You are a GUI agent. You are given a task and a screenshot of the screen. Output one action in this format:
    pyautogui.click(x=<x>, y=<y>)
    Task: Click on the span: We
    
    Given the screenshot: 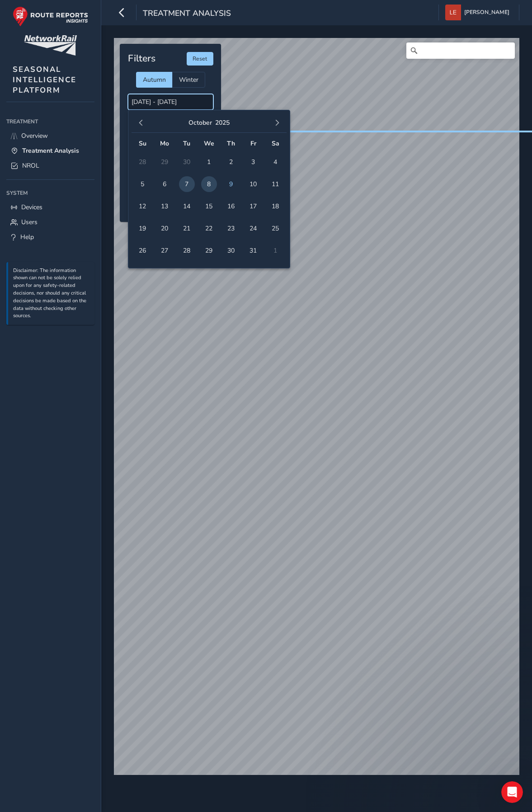 What is the action you would take?
    pyautogui.click(x=209, y=143)
    